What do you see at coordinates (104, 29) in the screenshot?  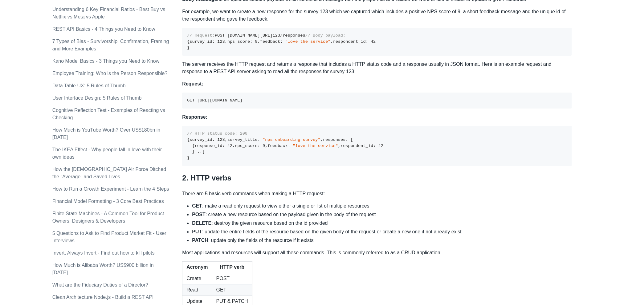 I see `a: REST API Basics - 4 Things you Need to Know` at bounding box center [104, 29].